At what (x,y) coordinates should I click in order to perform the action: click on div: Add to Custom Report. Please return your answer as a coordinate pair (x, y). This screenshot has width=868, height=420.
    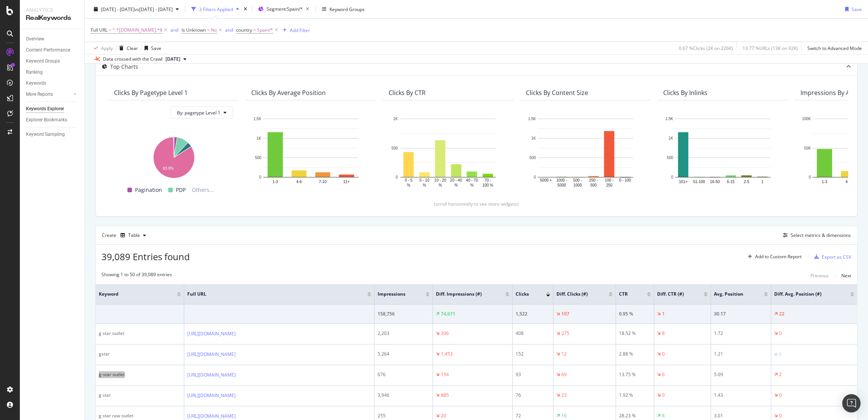
    Looking at the image, I should click on (778, 257).